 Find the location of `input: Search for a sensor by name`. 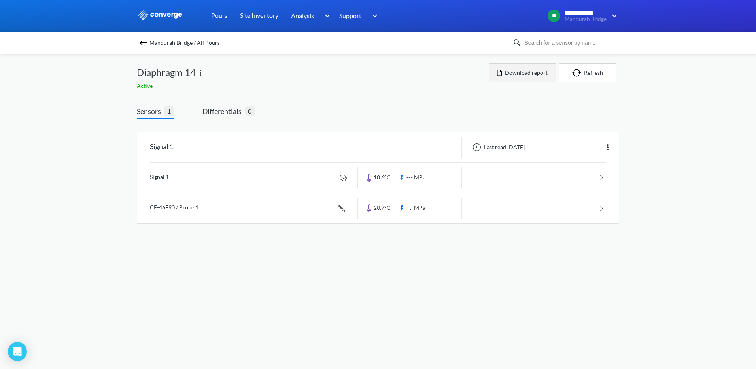

input: Search for a sensor by name is located at coordinates (570, 43).